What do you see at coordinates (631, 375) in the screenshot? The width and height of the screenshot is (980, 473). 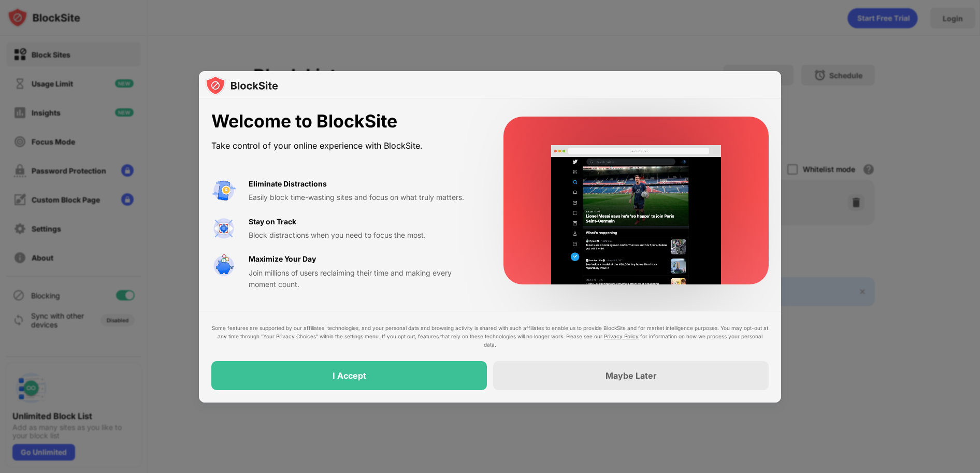 I see `div: Maybe Later` at bounding box center [631, 375].